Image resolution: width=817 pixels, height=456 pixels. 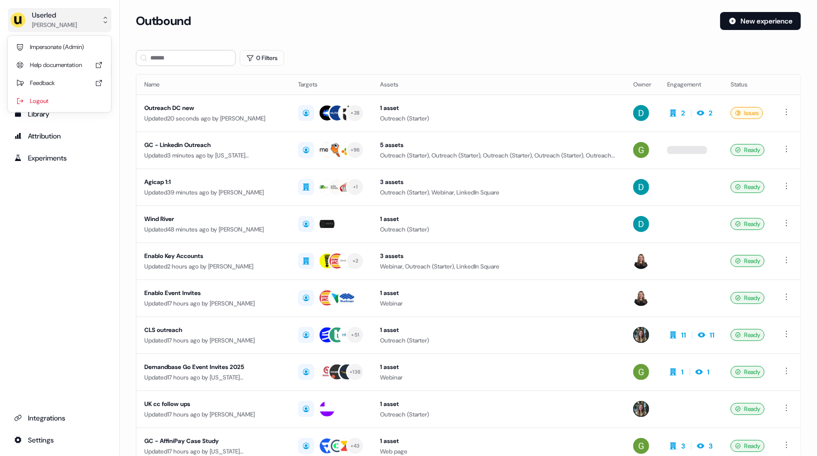 I want to click on div: Impersonate (Admin), so click(x=59, y=47).